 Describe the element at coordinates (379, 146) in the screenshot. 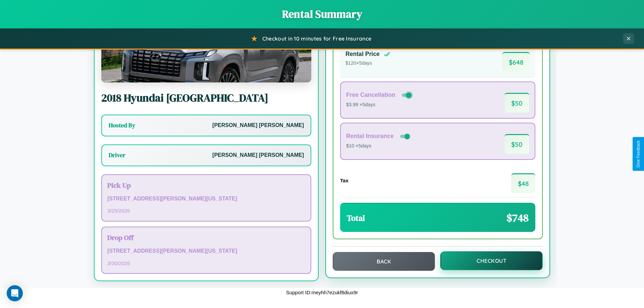

I see `p: $10 × 5 days` at that location.